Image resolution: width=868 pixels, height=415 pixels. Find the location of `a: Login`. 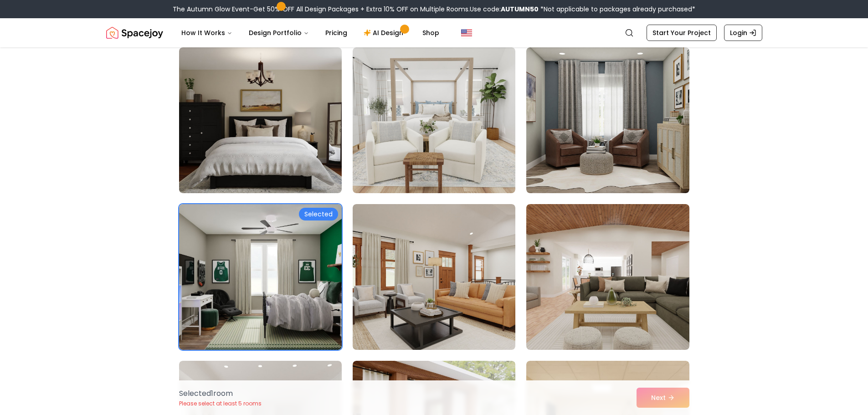

a: Login is located at coordinates (743, 33).